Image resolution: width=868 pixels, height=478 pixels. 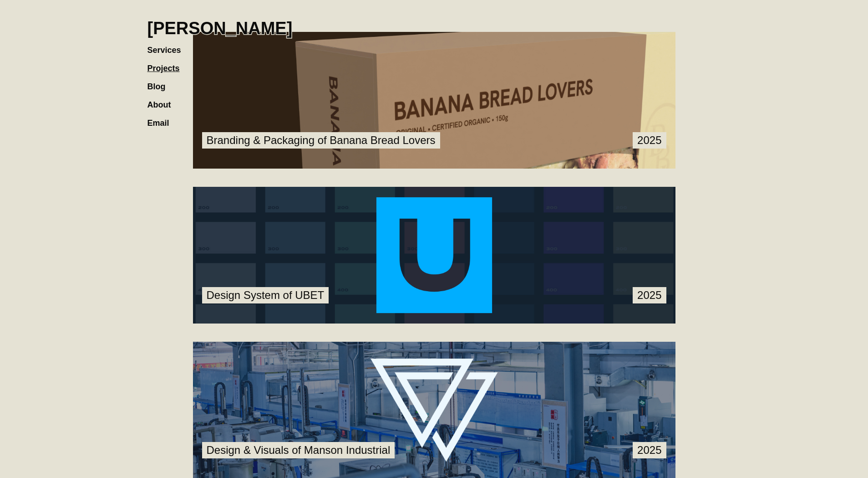 What do you see at coordinates (163, 119) in the screenshot?
I see `a: Email` at bounding box center [163, 119].